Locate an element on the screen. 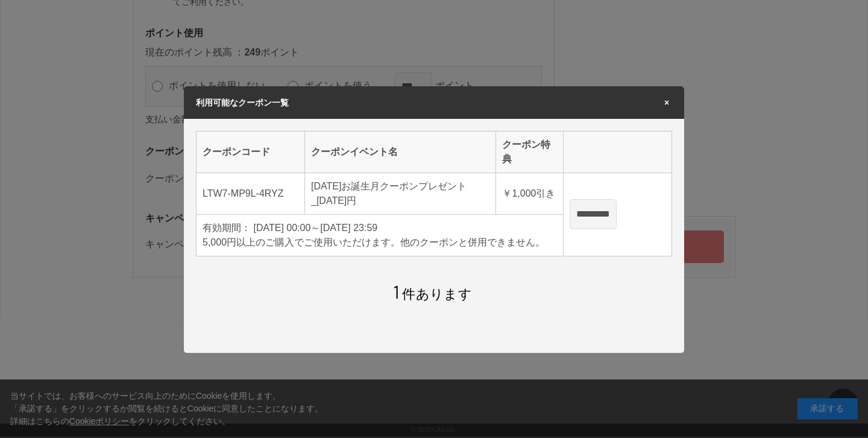 This screenshot has width=868, height=438. th: クーポンコード is located at coordinates (251, 152).